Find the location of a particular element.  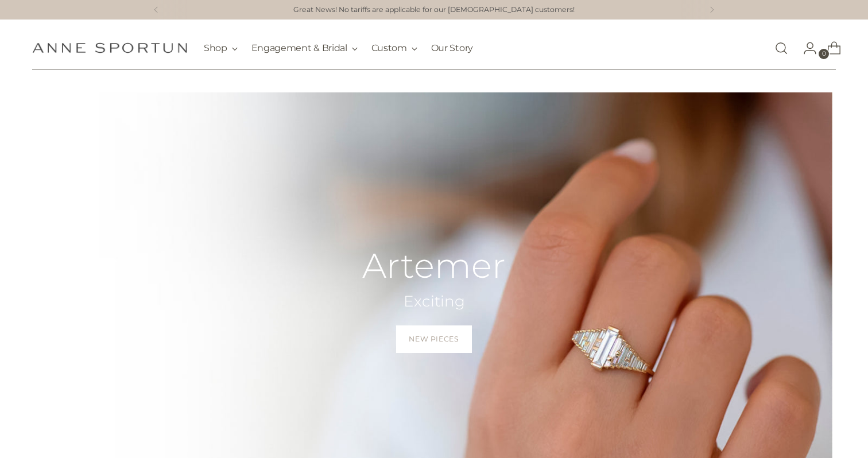

a: Open search modal is located at coordinates (781, 48).